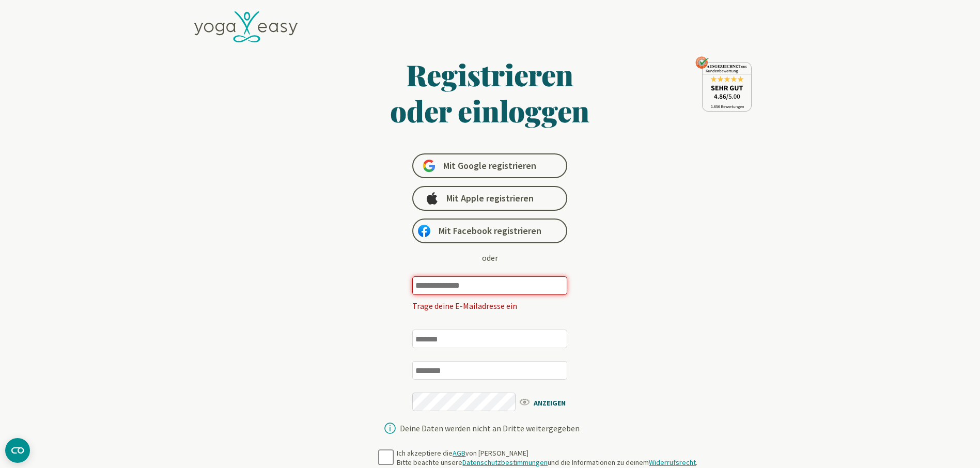 The image size is (980, 468). Describe the element at coordinates (490, 258) in the screenshot. I see `div: oder` at that location.